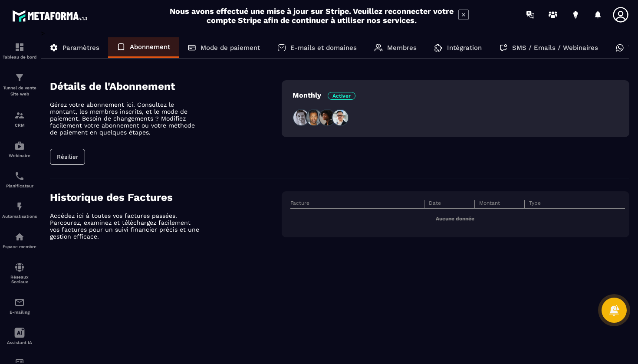 The image size is (638, 364). Describe the element at coordinates (20, 185) in the screenshot. I see `p: Planificateur` at that location.